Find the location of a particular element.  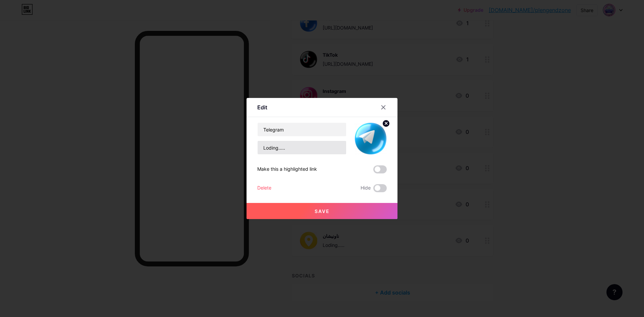

div: Edit is located at coordinates (263, 107).